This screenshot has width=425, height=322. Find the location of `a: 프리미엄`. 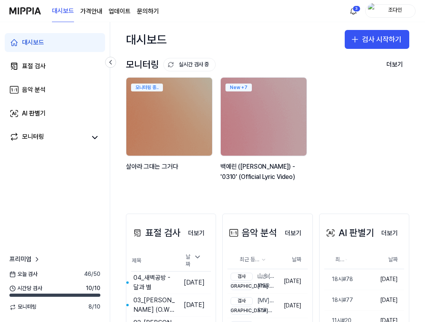

a: 프리미엄 is located at coordinates (25, 259).